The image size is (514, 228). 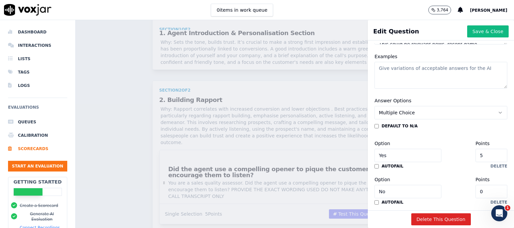 What do you see at coordinates (396, 31) in the screenshot?
I see `h1: Edit Question` at bounding box center [396, 31].